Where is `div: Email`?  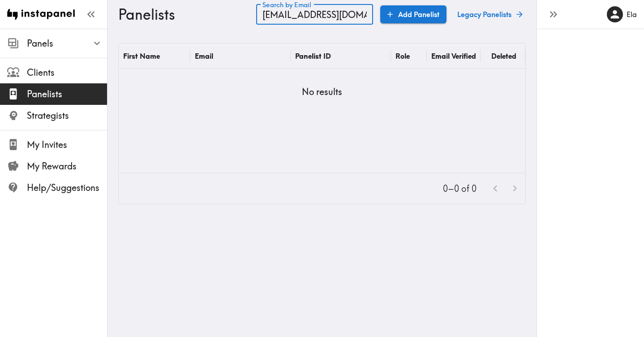 div: Email is located at coordinates (204, 56).